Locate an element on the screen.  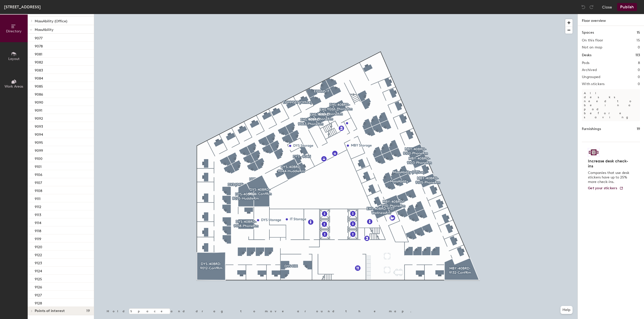
p: 9090 is located at coordinates (39, 102).